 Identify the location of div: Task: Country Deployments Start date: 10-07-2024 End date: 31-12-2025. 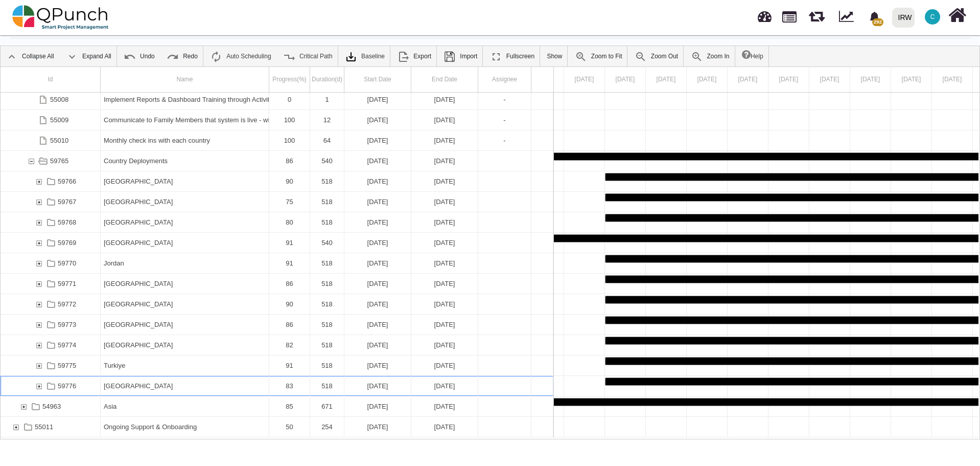
(277, 161).